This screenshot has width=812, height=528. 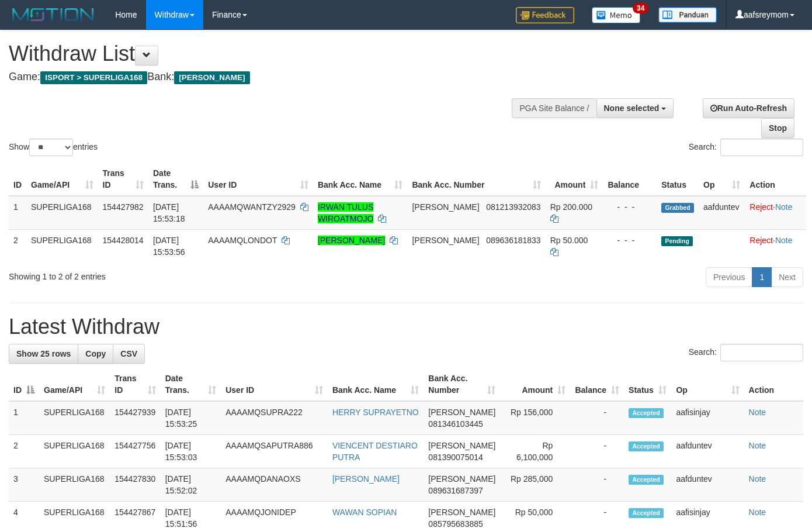 What do you see at coordinates (53, 15) in the screenshot?
I see `img: MOTION_logo.png` at bounding box center [53, 15].